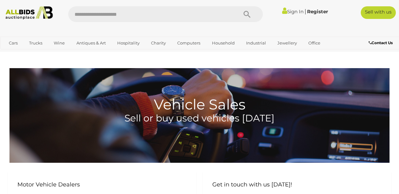  Describe the element at coordinates (36, 43) in the screenshot. I see `a: Trucks` at that location.